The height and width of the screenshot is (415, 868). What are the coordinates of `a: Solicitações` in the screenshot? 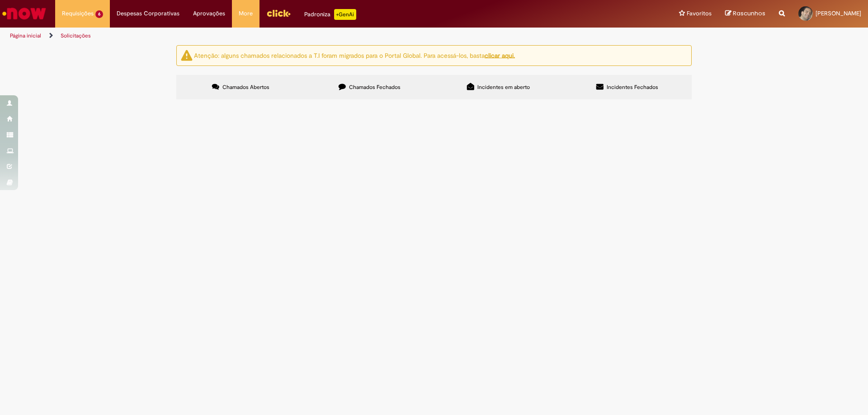 It's located at (76, 35).